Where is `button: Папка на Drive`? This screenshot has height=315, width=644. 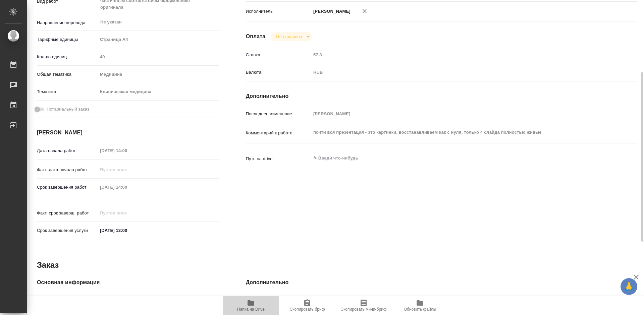 button: Папка на Drive is located at coordinates (251, 305).